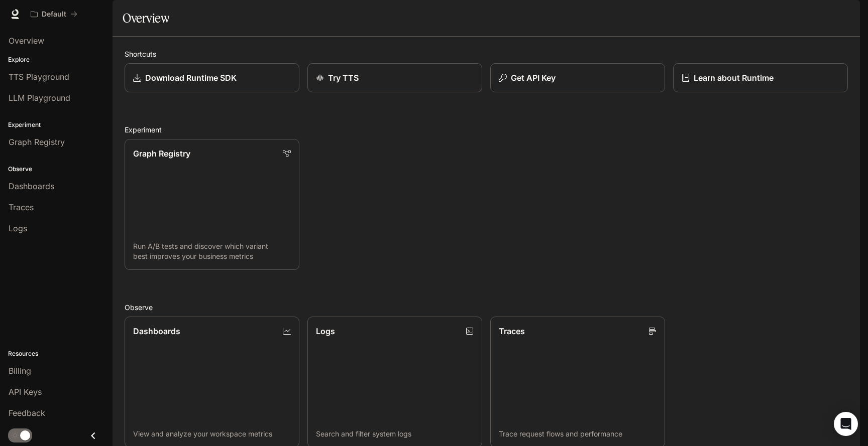  Describe the element at coordinates (157, 331) in the screenshot. I see `p: Dashboards` at that location.